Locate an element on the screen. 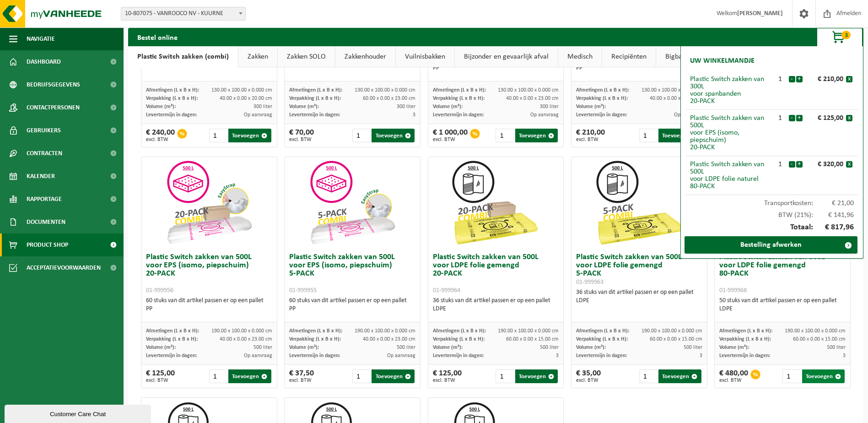 This screenshot has height=423, width=868. span: Gebruikers is located at coordinates (43, 131).